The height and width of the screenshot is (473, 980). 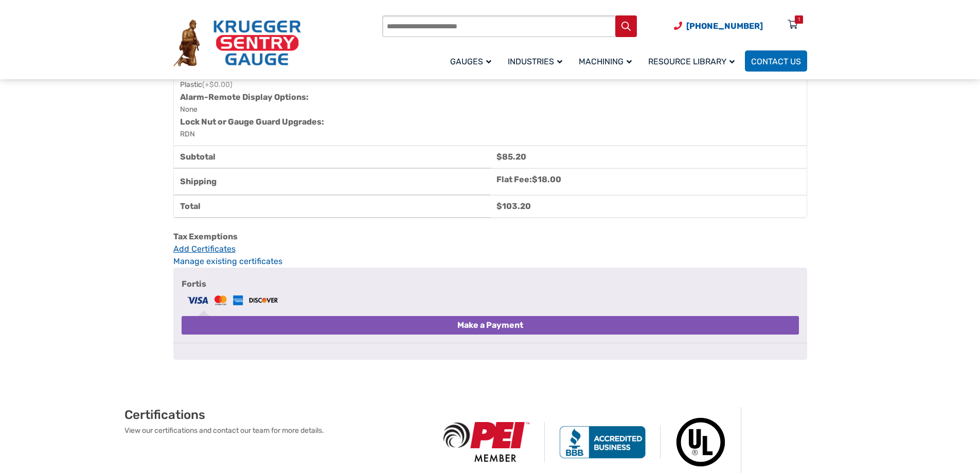 I want to click on img: PEI Member, so click(x=486, y=441).